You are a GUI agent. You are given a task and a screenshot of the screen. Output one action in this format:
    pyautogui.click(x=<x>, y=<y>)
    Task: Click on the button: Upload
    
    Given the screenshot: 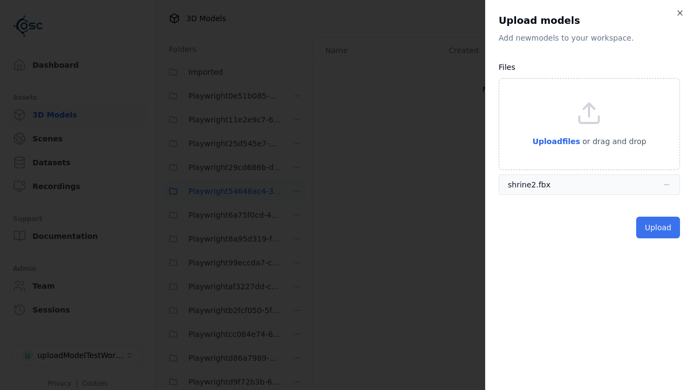 What is the action you would take?
    pyautogui.click(x=658, y=227)
    